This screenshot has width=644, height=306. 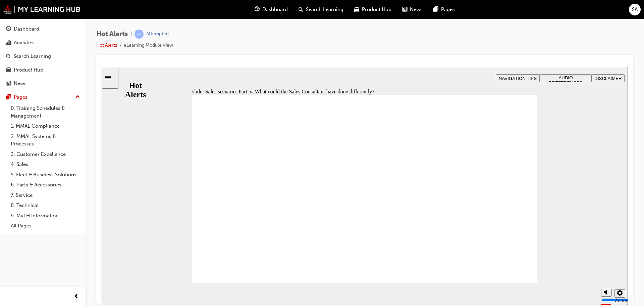 What do you see at coordinates (416, 9) in the screenshot?
I see `span: News` at bounding box center [416, 9].